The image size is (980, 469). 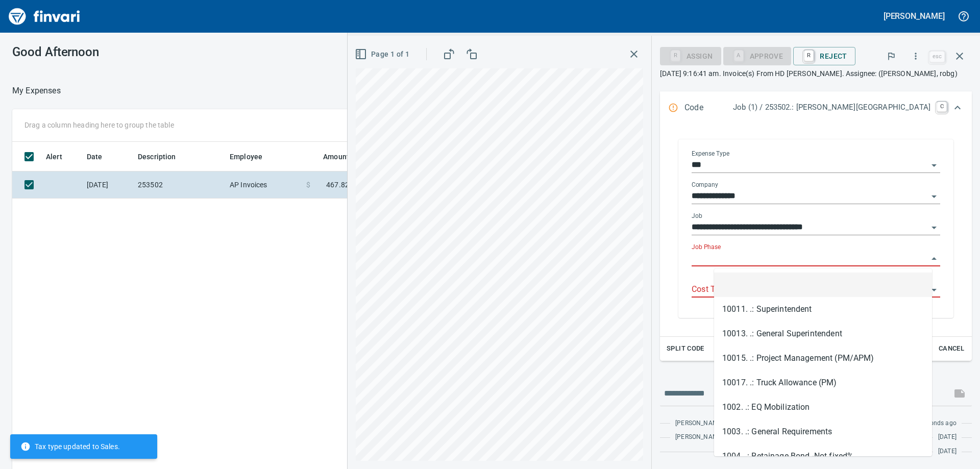 What do you see at coordinates (950, 56) in the screenshot?
I see `span: Close invoice` at bounding box center [950, 56].